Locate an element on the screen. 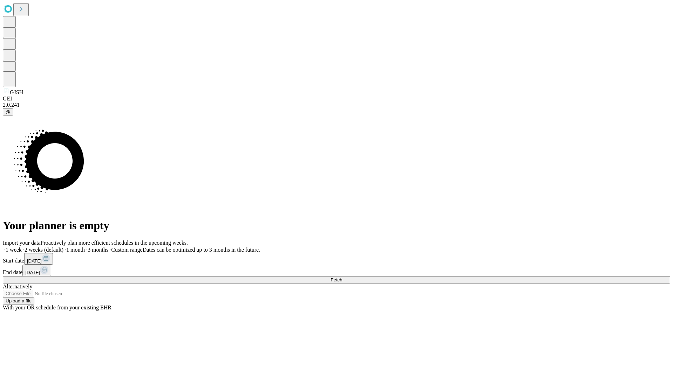 The image size is (673, 378). span: 1 month is located at coordinates (75, 250).